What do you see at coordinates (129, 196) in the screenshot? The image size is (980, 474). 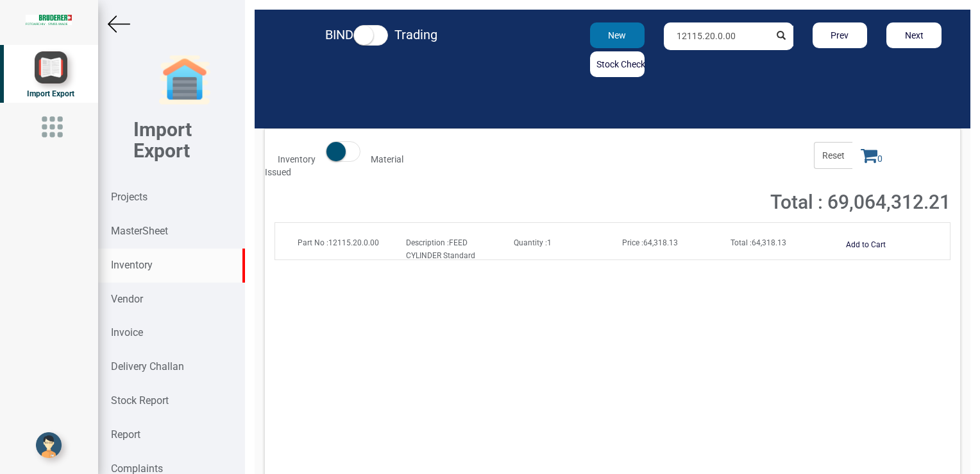 I see `strong: Projects` at bounding box center [129, 196].